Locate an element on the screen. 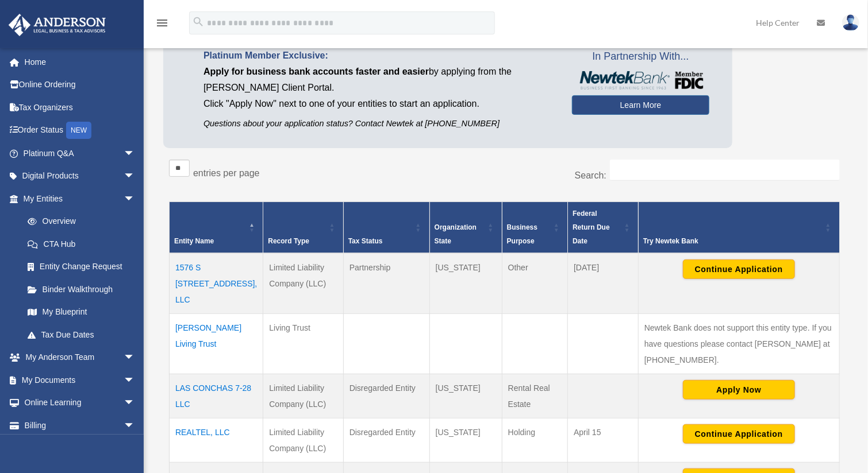  a: Home is located at coordinates (80, 62).